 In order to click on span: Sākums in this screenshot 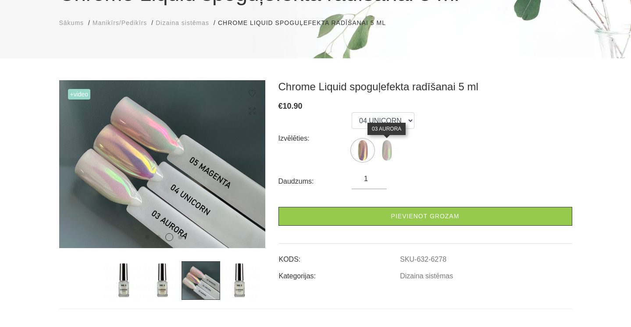, I will do `click(71, 23)`.